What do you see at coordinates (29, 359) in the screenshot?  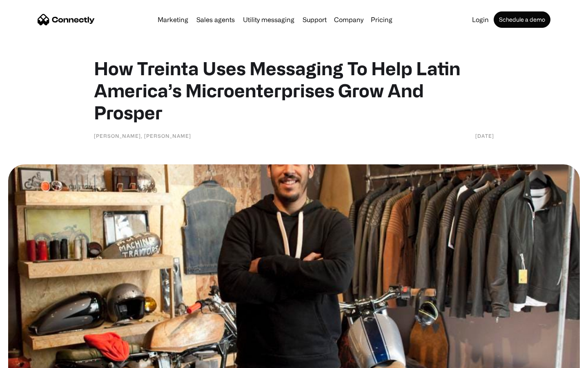 I see `aside: Language selected: English` at bounding box center [29, 359].